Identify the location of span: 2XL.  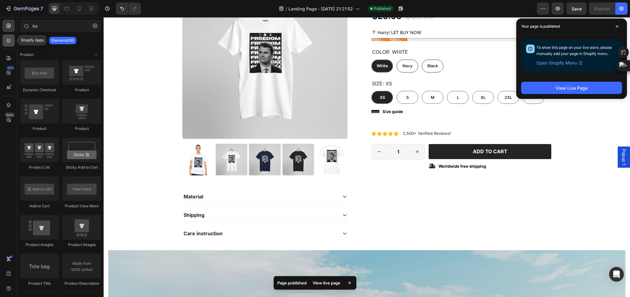
(405, 80).